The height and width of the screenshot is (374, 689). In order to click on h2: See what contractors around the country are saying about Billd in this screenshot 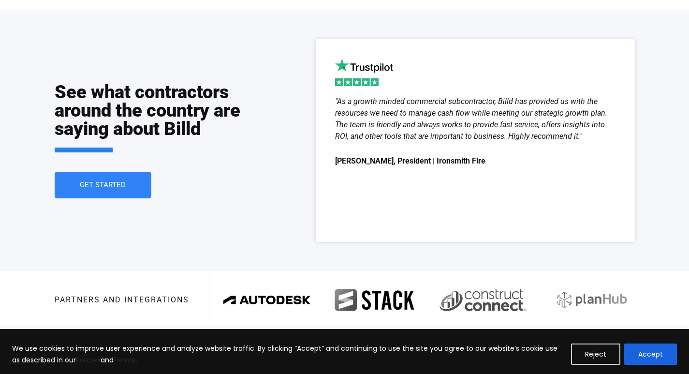, I will do `click(148, 118)`.